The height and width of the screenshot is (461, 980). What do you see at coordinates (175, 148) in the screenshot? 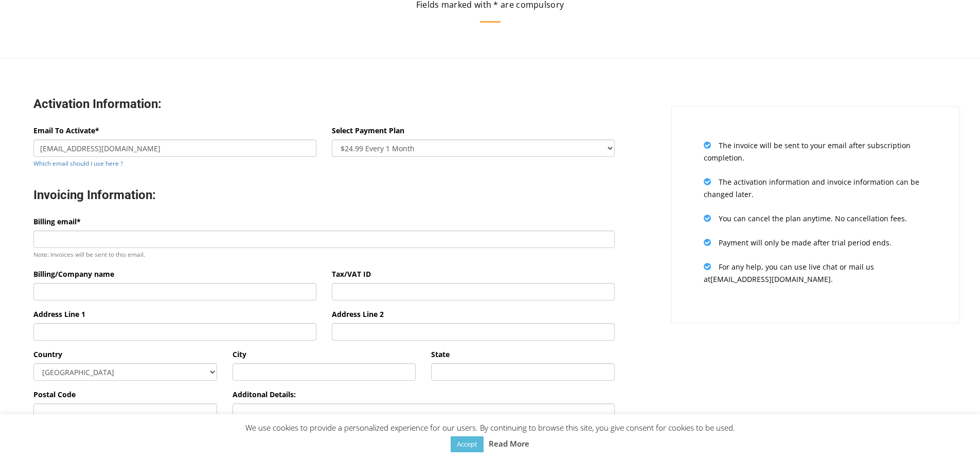
I see `input: Enter email` at bounding box center [175, 148].